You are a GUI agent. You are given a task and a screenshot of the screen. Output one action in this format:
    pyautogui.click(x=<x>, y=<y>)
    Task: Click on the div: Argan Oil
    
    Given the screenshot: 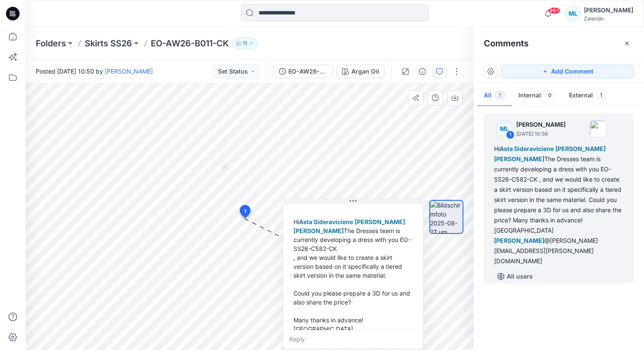 What is the action you would take?
    pyautogui.click(x=365, y=72)
    